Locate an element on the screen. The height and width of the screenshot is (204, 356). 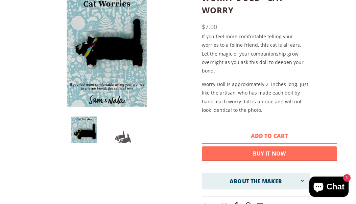
p: Let the magic of your companionship grow overnight as you ask this doll to deepen your bond. is located at coordinates (256, 62).